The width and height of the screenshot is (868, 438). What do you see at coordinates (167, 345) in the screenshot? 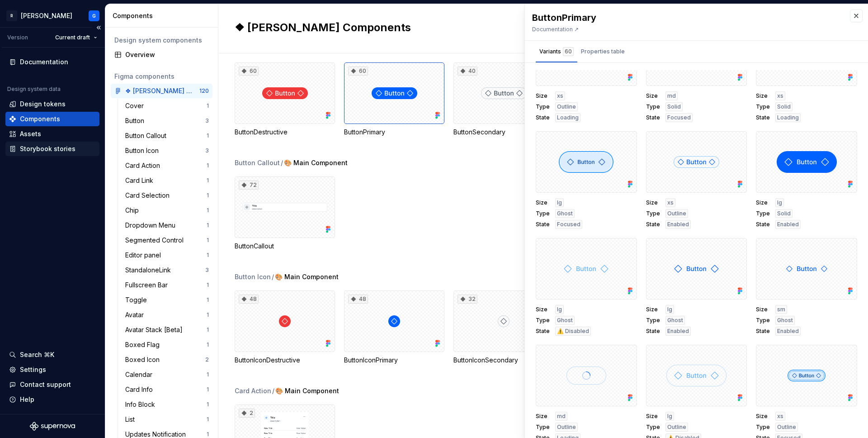
I see `a: Boxed Flag1` at bounding box center [167, 345].